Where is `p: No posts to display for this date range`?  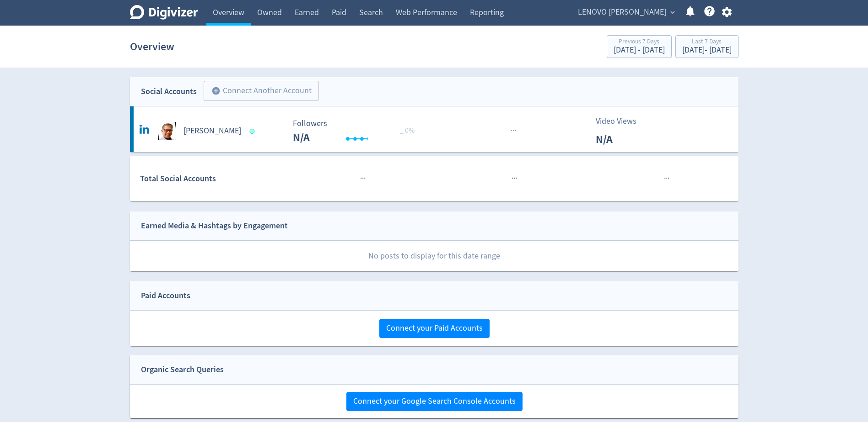
p: No posts to display for this date range is located at coordinates (434, 256).